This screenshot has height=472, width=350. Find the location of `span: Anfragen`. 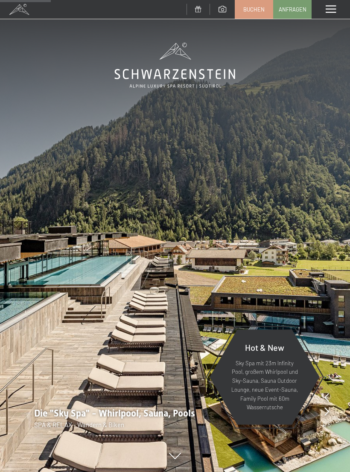

span: Anfragen is located at coordinates (292, 9).